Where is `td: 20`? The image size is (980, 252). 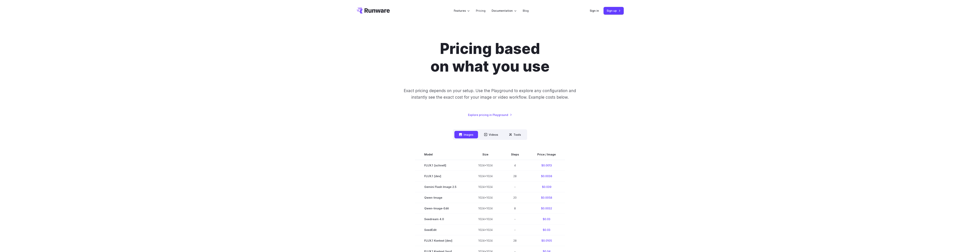
td: 20 is located at coordinates (515, 197).